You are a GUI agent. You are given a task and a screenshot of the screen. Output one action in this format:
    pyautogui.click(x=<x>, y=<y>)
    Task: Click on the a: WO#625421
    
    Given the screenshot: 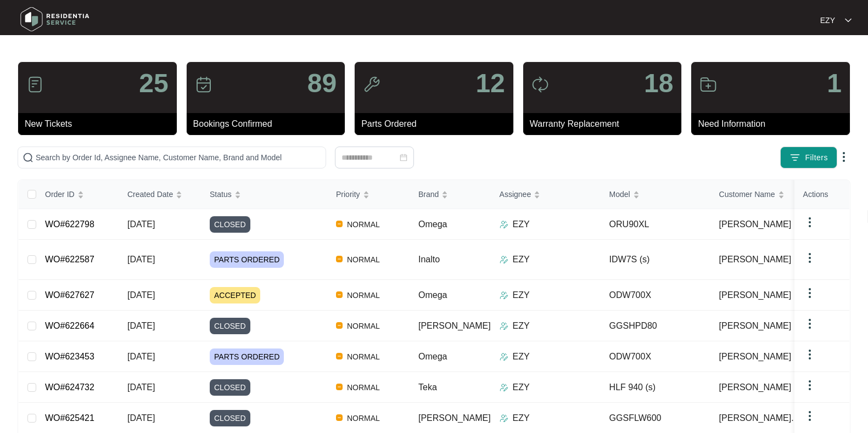 What is the action you would take?
    pyautogui.click(x=70, y=418)
    